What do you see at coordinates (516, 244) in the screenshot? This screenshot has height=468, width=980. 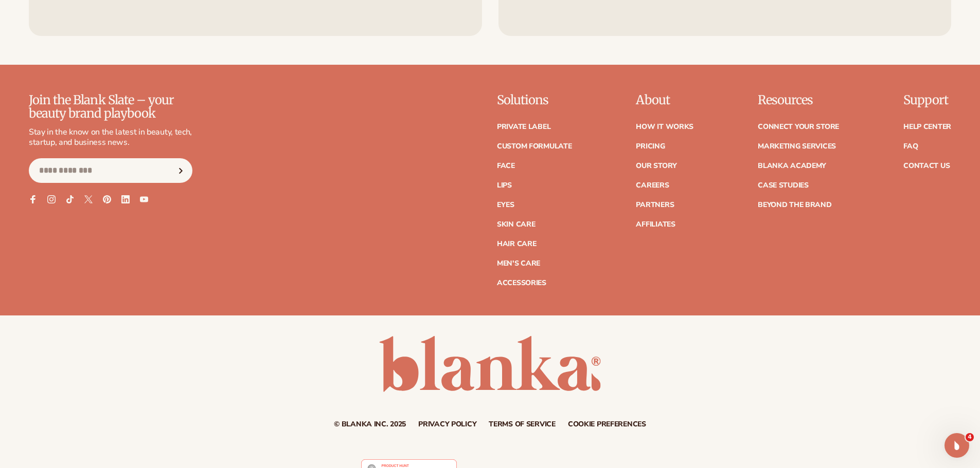 I see `a: Hair Care` at bounding box center [516, 244].